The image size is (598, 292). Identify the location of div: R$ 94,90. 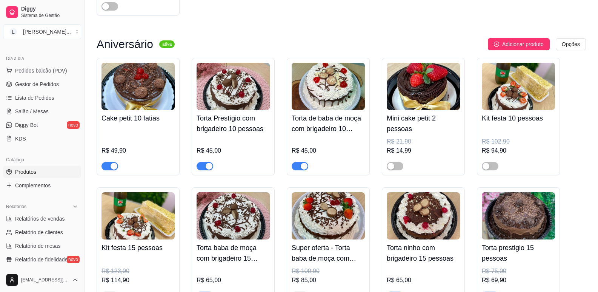
(518, 151).